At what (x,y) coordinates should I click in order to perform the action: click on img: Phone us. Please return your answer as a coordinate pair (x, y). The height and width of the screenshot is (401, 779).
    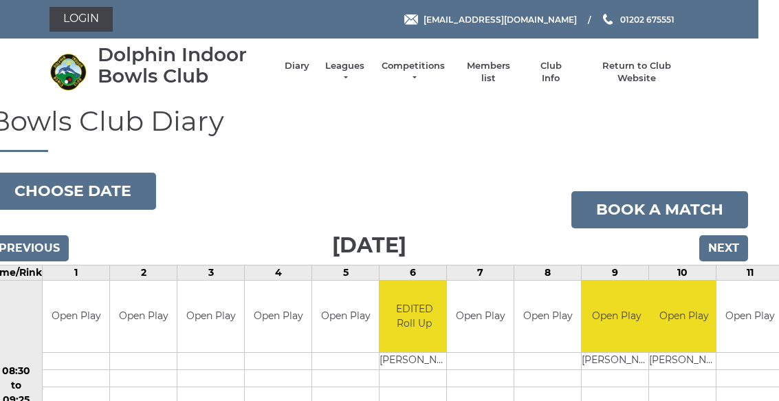
    Looking at the image, I should click on (608, 19).